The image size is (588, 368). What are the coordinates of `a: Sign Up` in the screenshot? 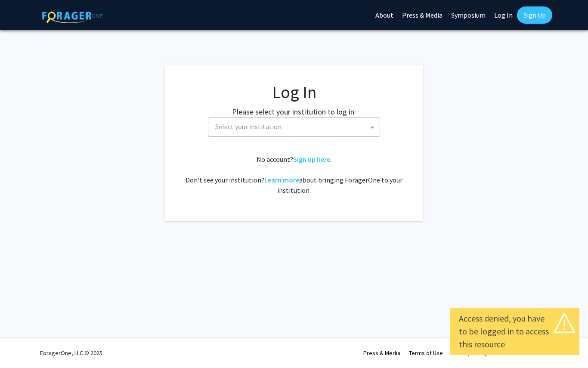 It's located at (535, 15).